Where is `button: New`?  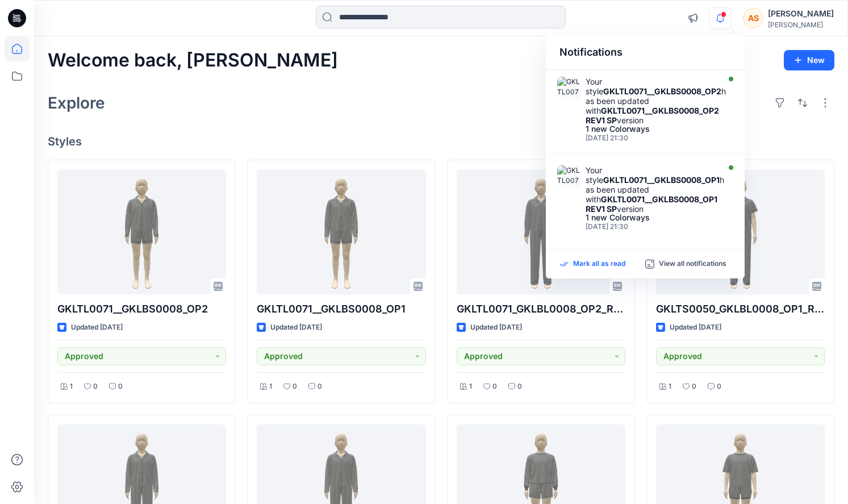 button: New is located at coordinates (809, 60).